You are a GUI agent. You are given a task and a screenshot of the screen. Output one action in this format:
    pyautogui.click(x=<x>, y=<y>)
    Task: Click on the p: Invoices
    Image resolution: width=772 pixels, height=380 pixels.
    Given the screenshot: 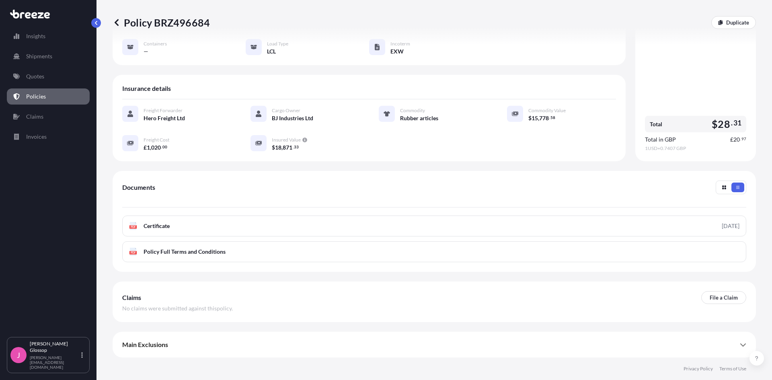 What is the action you would take?
    pyautogui.click(x=36, y=137)
    